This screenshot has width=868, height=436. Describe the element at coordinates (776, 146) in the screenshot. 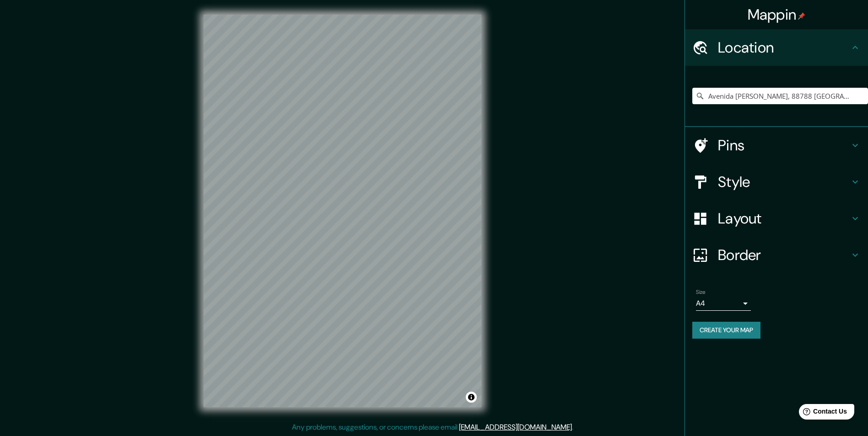

I see `div: Pins` at that location.